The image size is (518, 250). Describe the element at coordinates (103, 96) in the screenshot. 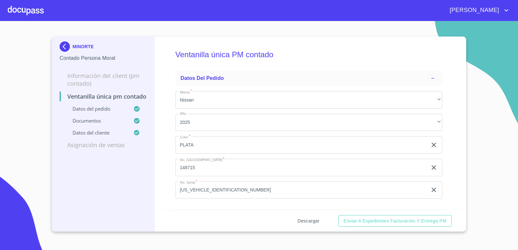

I see `p: Ventanilla única PM contado` at that location.